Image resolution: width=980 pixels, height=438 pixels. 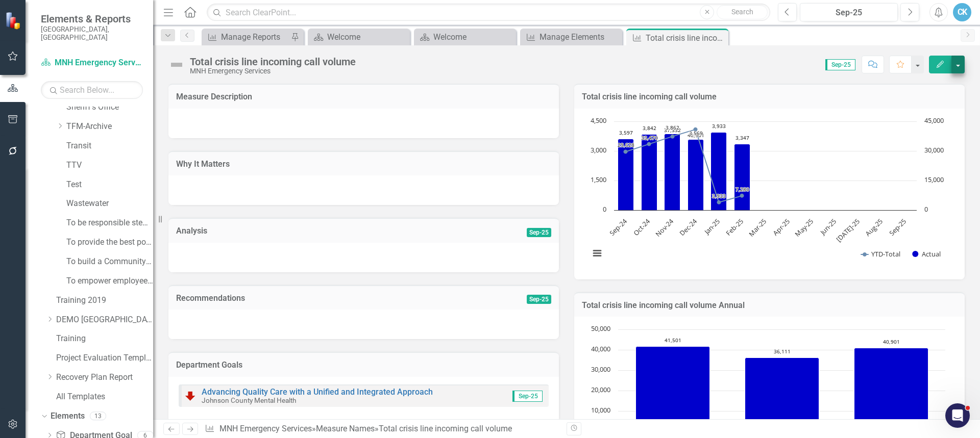 What do you see at coordinates (105, 300) in the screenshot?
I see `a: Training 2019` at bounding box center [105, 300].